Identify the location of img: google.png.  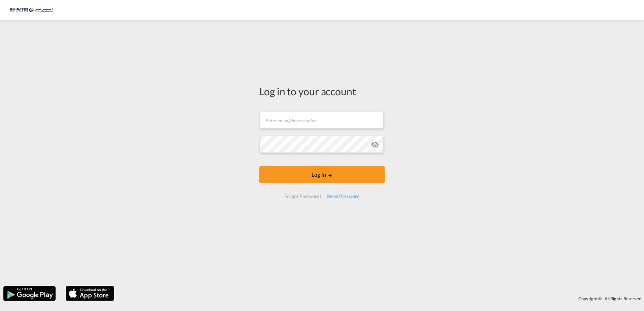
(30, 293).